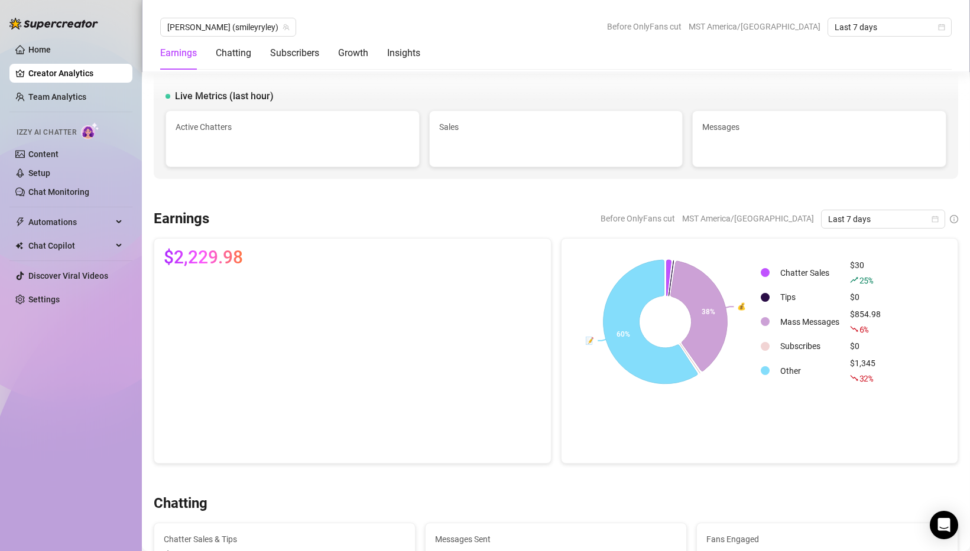 This screenshot has height=551, width=970. Describe the element at coordinates (809, 322) in the screenshot. I see `td: Mass Messages` at that location.